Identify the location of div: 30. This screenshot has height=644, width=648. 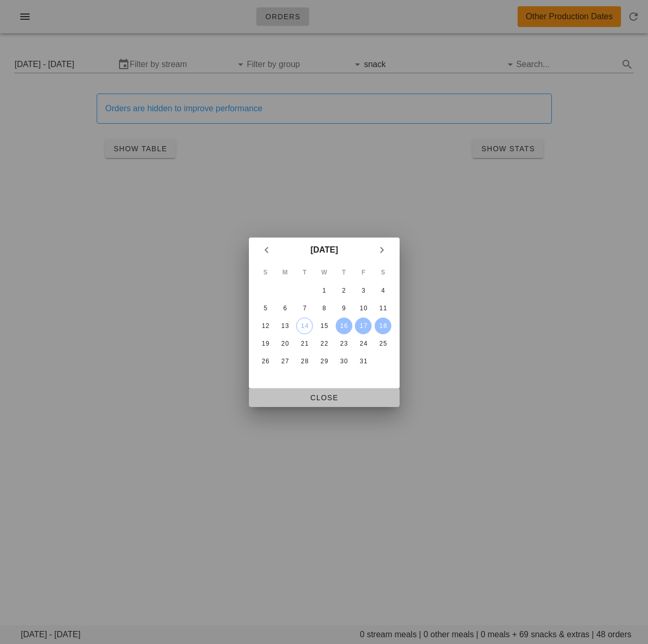
(343, 361).